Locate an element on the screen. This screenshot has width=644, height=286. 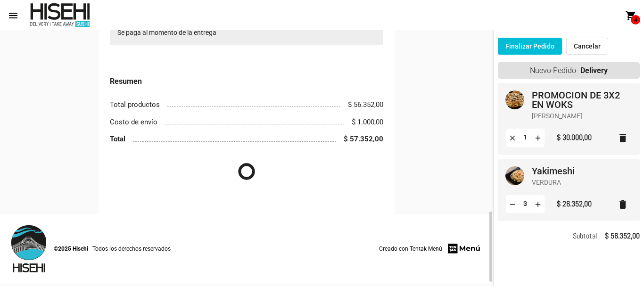
mat-icon: menu is located at coordinates (13, 16).